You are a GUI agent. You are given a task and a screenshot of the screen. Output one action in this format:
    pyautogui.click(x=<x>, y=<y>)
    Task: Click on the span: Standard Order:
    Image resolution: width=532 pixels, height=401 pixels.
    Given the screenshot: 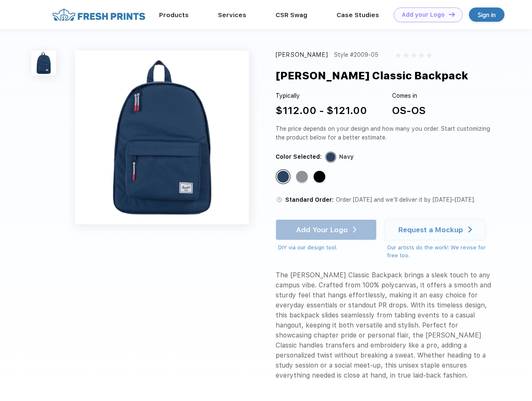 What is the action you would take?
    pyautogui.click(x=310, y=200)
    